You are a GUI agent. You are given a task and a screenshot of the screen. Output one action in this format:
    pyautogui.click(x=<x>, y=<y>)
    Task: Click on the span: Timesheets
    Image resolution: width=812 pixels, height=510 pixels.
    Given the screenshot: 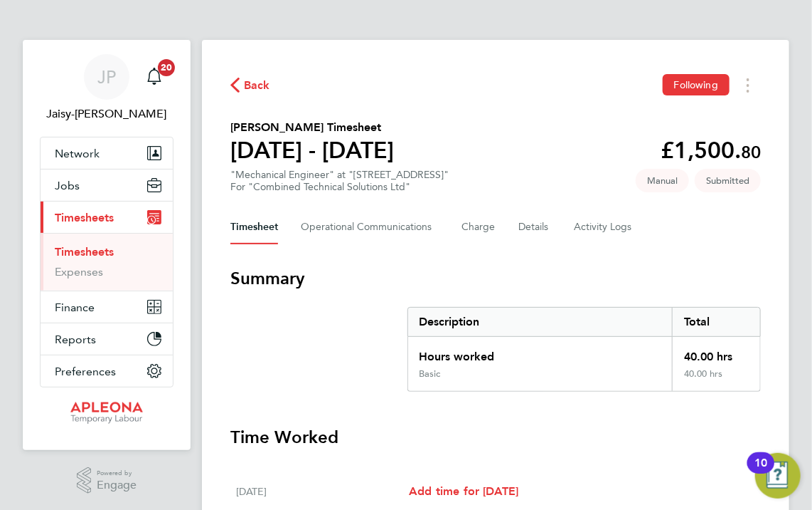 What is the action you would take?
    pyautogui.click(x=84, y=217)
    